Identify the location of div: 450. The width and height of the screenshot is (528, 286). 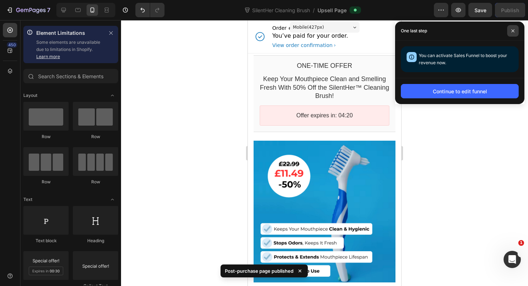
(12, 45).